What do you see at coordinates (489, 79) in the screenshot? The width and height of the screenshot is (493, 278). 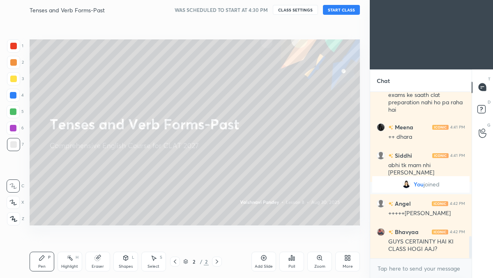 I see `p: T` at bounding box center [489, 79].